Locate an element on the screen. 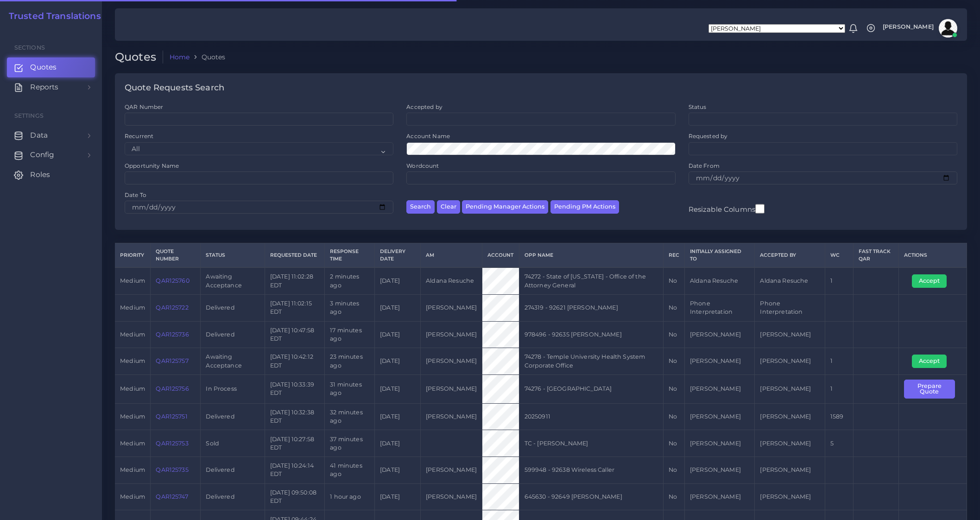 The width and height of the screenshot is (980, 520). li: Quotes is located at coordinates (207, 57).